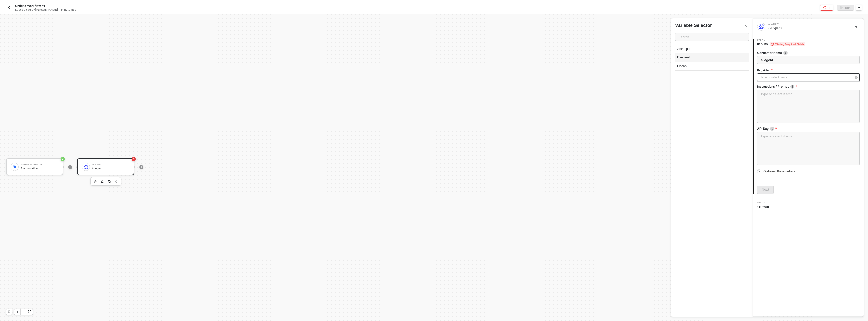 The image size is (868, 321). Describe the element at coordinates (759, 172) in the screenshot. I see `span: icon-arrow-right-small` at that location.